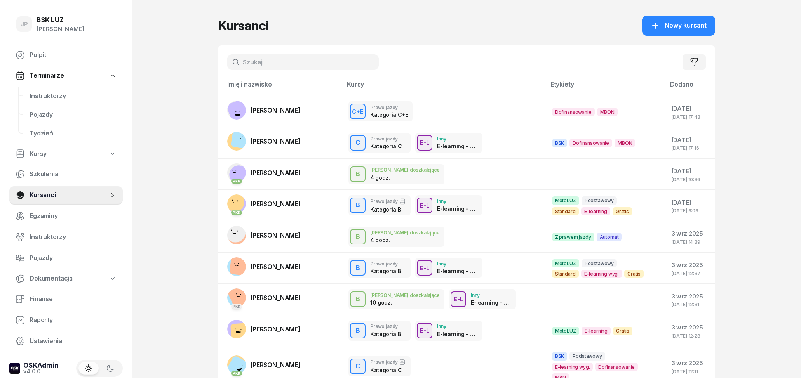  Describe the element at coordinates (679, 26) in the screenshot. I see `button: Nowy kursant` at that location.